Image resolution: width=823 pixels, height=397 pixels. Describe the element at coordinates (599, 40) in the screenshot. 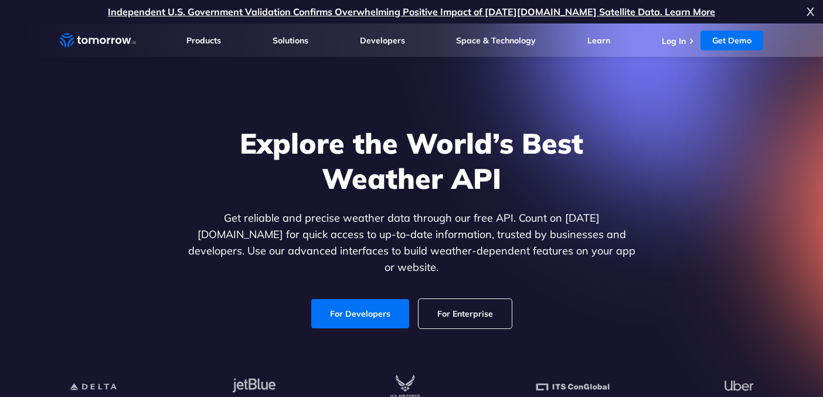

I see `a: Learn` at that location.